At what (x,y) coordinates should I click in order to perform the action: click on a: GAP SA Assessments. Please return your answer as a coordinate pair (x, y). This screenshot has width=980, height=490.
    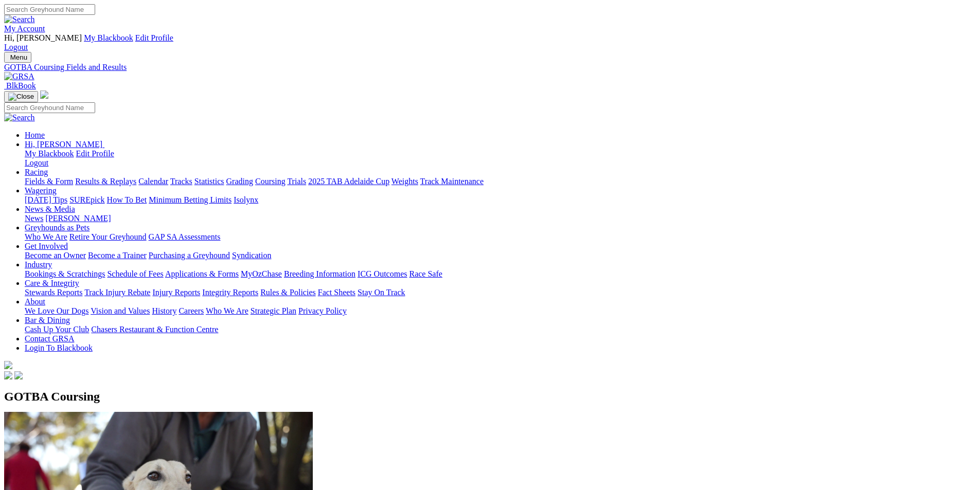
    Looking at the image, I should click on (185, 236).